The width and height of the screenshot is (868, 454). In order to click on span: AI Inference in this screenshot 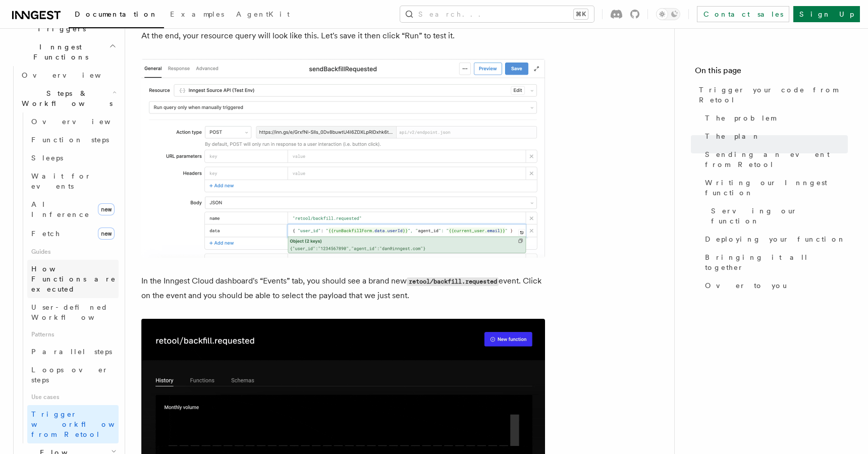, I will do `click(61, 210)`.